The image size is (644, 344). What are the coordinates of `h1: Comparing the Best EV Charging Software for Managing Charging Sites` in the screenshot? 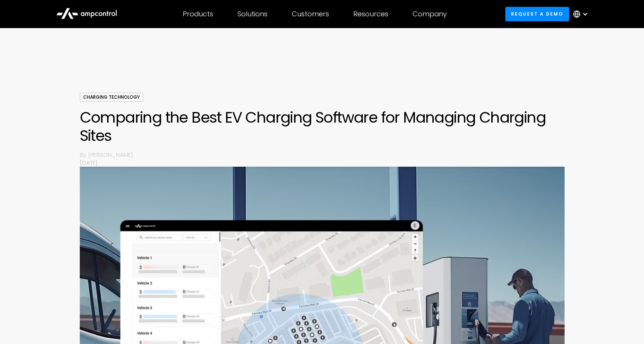 It's located at (322, 126).